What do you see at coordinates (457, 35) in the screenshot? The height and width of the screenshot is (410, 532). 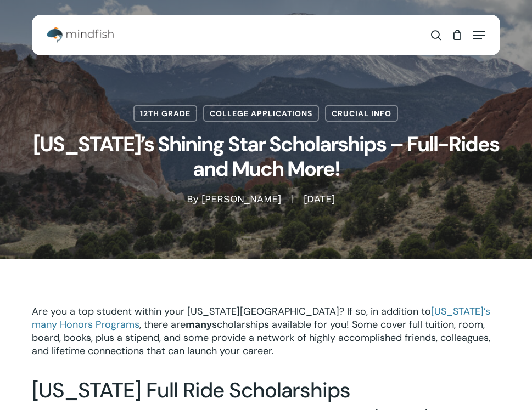 I see `a: Cart` at bounding box center [457, 35].